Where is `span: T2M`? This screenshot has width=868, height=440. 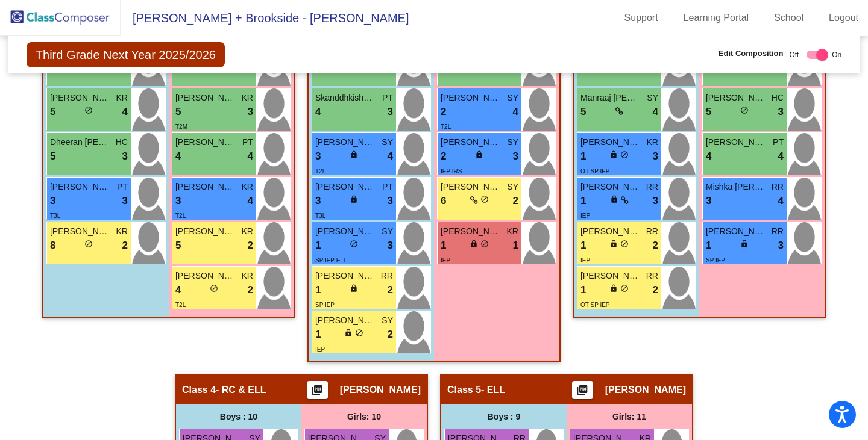
span: T2M is located at coordinates (181, 127).